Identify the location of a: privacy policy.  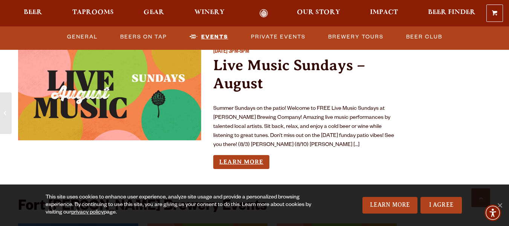
(87, 213).